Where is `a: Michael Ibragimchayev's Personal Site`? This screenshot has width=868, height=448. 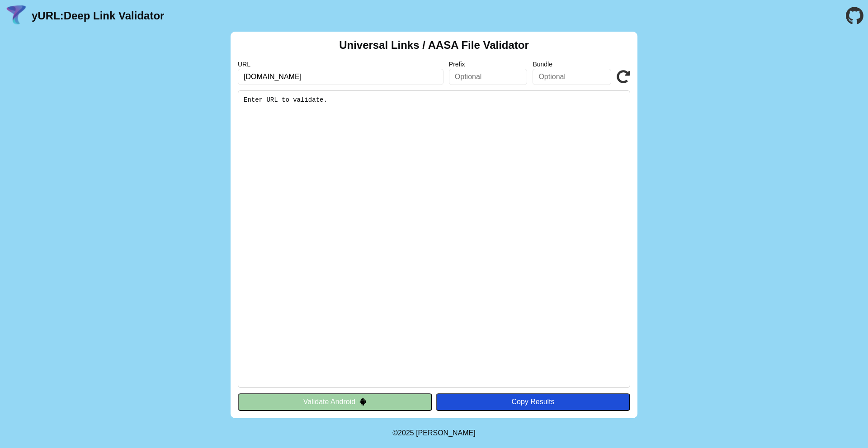
a: Michael Ibragimchayev's Personal Site is located at coordinates (445, 432).